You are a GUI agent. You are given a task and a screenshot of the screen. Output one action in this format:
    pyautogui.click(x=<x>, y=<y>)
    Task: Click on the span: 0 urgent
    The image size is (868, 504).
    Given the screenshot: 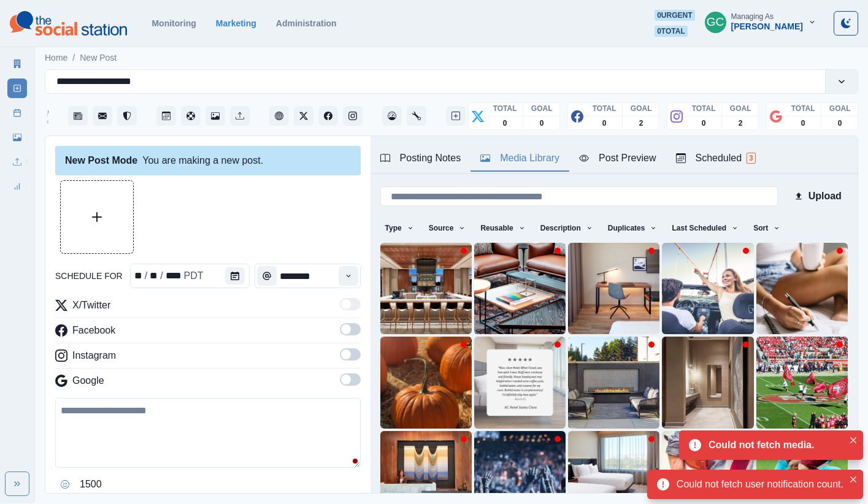 What is the action you would take?
    pyautogui.click(x=674, y=15)
    